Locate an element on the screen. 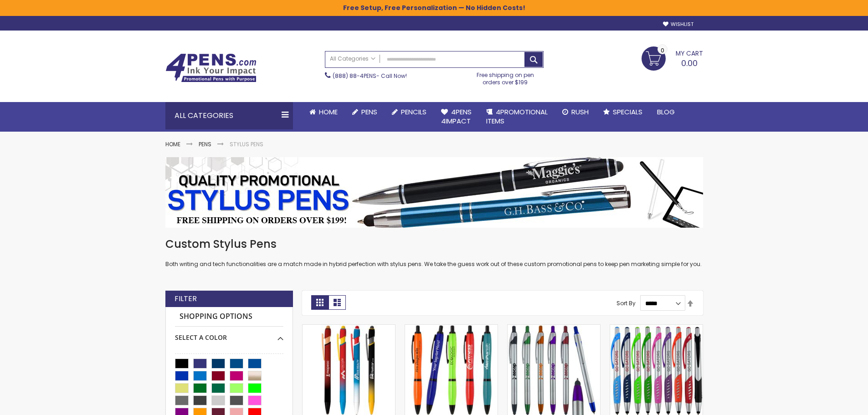  span: Blog is located at coordinates (666, 112).